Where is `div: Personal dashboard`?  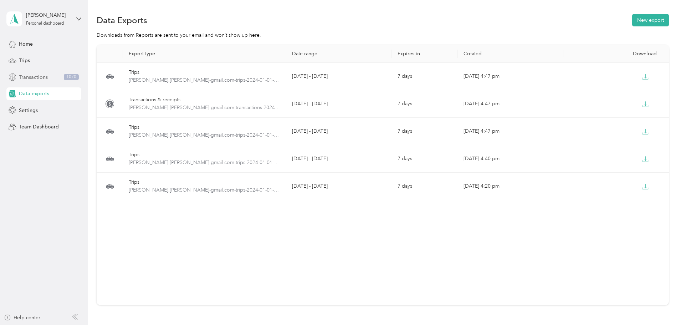 div: Personal dashboard is located at coordinates (45, 24).